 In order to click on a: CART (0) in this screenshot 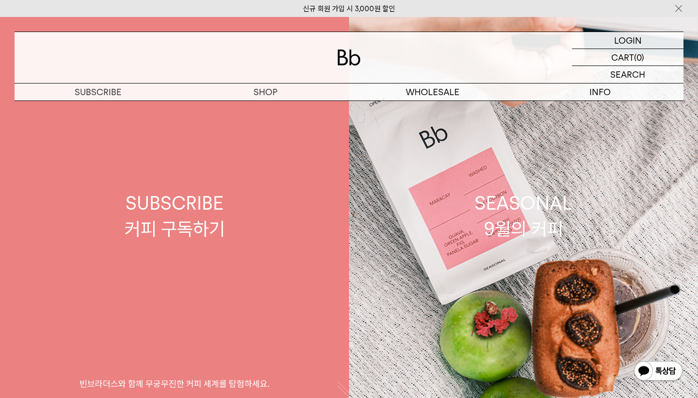, I will do `click(628, 57)`.